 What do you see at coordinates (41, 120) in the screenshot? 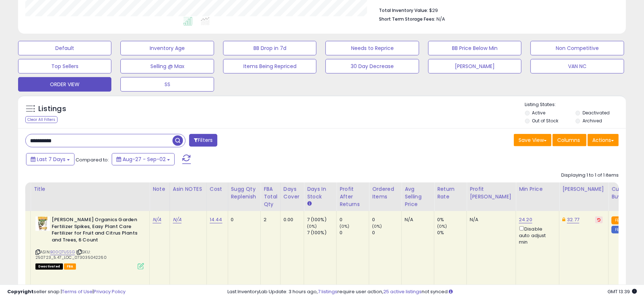
I see `div: Clear All Filters` at bounding box center [41, 120].